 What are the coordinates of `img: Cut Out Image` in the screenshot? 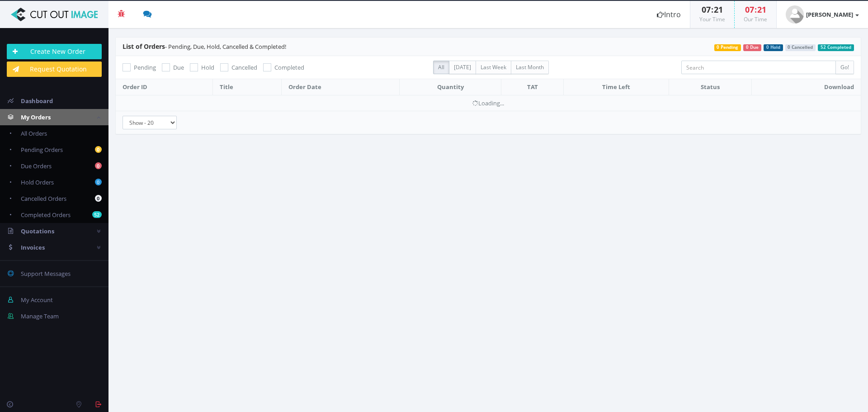 It's located at (54, 15).